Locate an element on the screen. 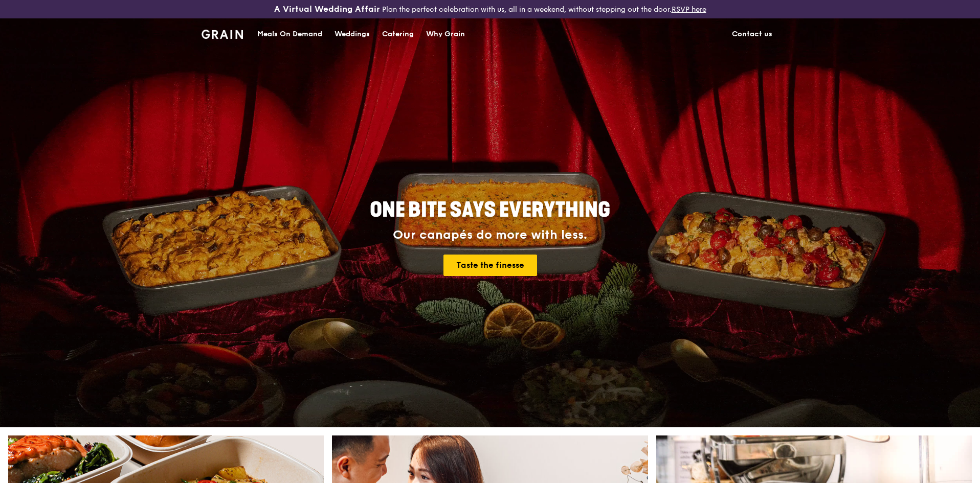 Image resolution: width=980 pixels, height=483 pixels. div: Our canapés do more with less. is located at coordinates (490, 235).